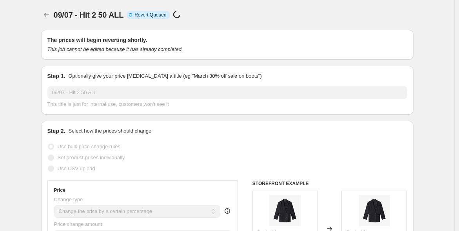 The image size is (459, 231). Describe the element at coordinates (150, 15) in the screenshot. I see `span: Revert Queued` at that location.